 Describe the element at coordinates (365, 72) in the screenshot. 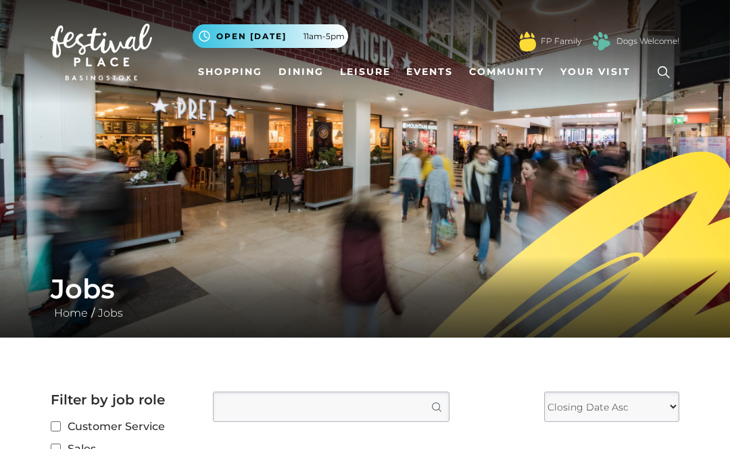

I see `a: Leisure` at that location.